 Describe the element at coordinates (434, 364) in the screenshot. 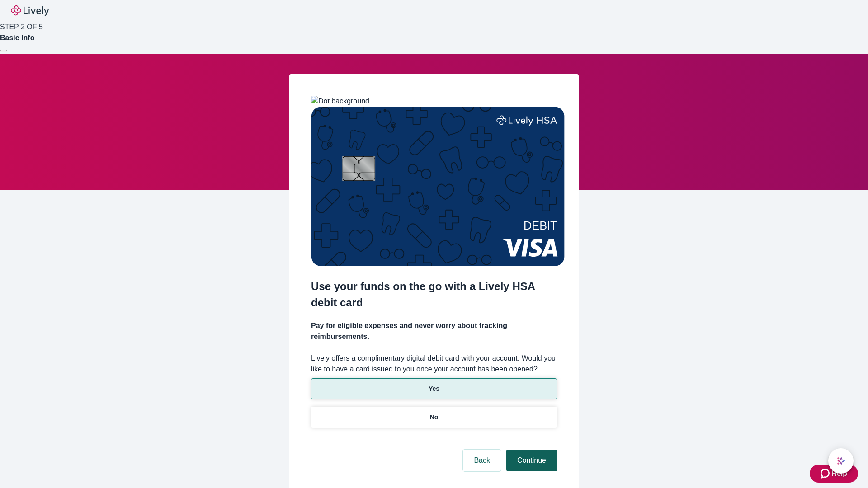

I see `label: Lively offers a complimentary digital debit card with your account. Would you like to have a card...` at that location.